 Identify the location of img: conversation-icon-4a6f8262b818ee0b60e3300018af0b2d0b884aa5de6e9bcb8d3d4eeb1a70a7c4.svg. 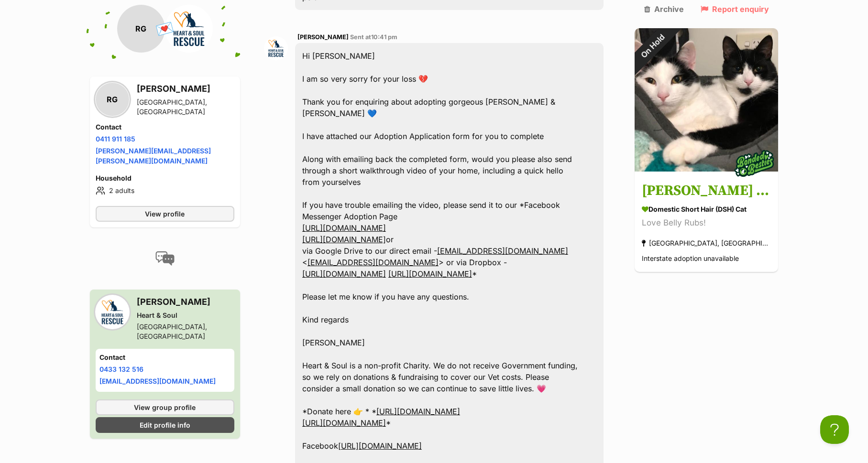
(165, 258).